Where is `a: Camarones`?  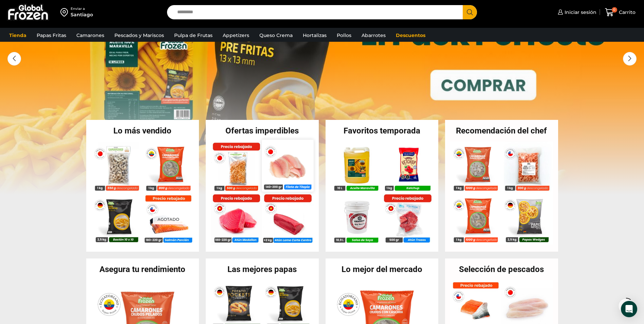 a: Camarones is located at coordinates (90, 35).